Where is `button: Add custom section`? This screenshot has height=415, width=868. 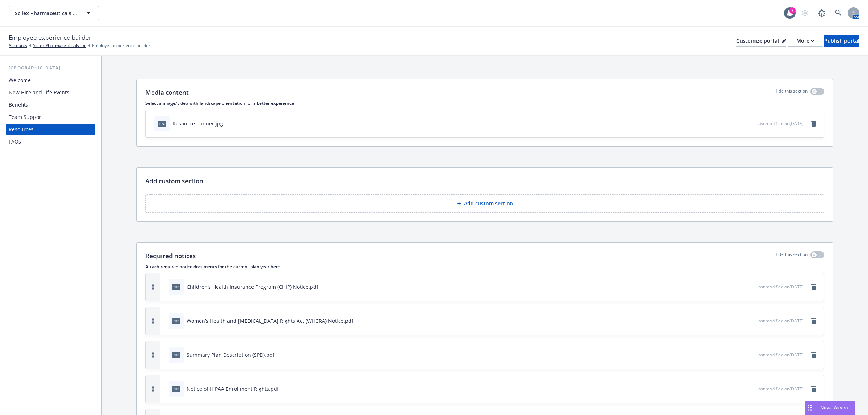 button: Add custom section is located at coordinates (485, 204).